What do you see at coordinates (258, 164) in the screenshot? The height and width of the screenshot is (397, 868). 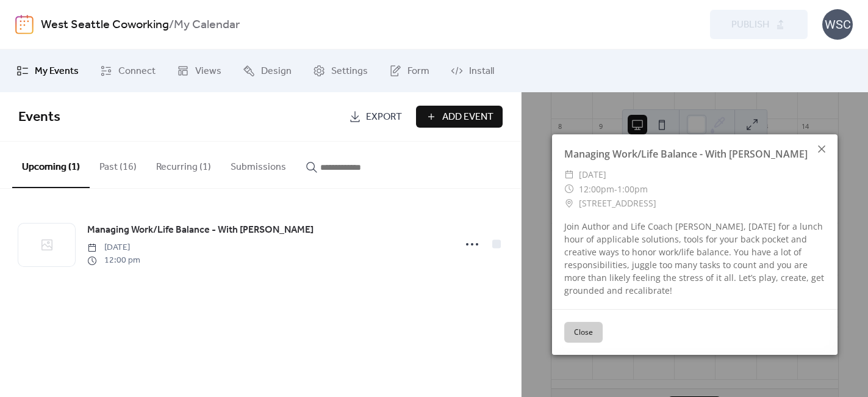 I see `button: Submissions` at bounding box center [258, 164].